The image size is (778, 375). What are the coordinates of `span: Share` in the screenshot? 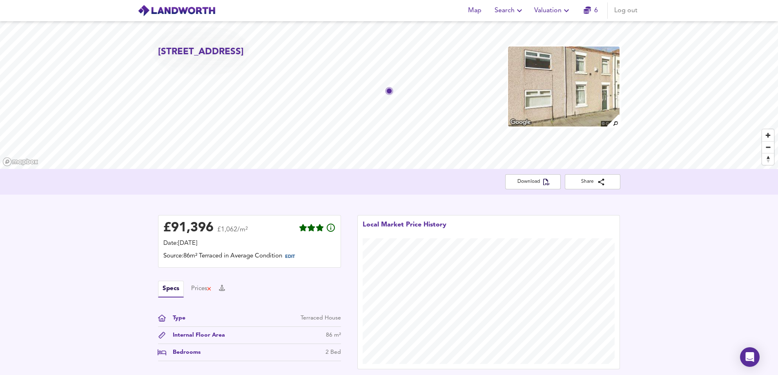 It's located at (592, 182).